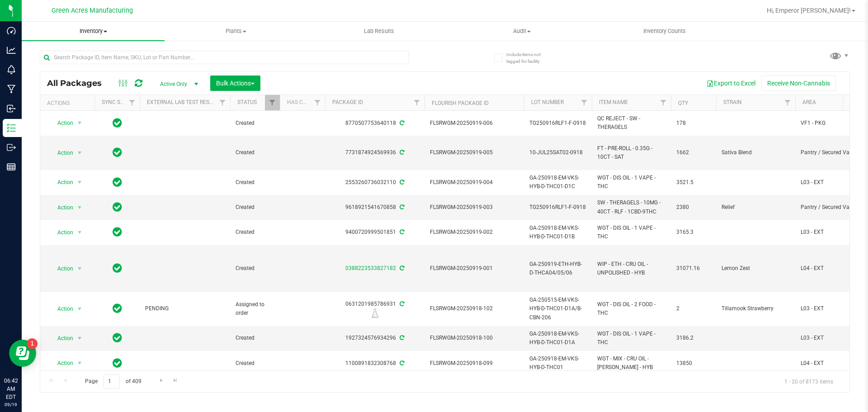  Describe the element at coordinates (522, 31) in the screenshot. I see `span: Audit` at that location.